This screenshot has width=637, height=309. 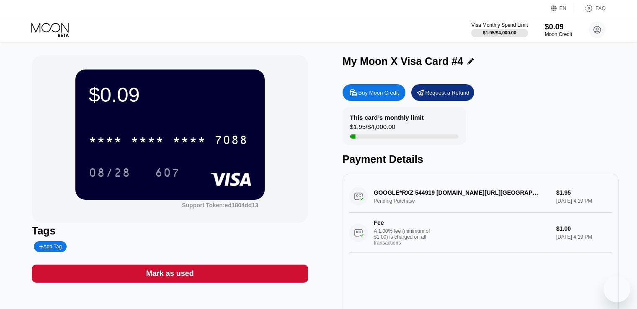 I want to click on div: Visa Monthly Spend Limit$1.95/$4,000.00, so click(x=499, y=30).